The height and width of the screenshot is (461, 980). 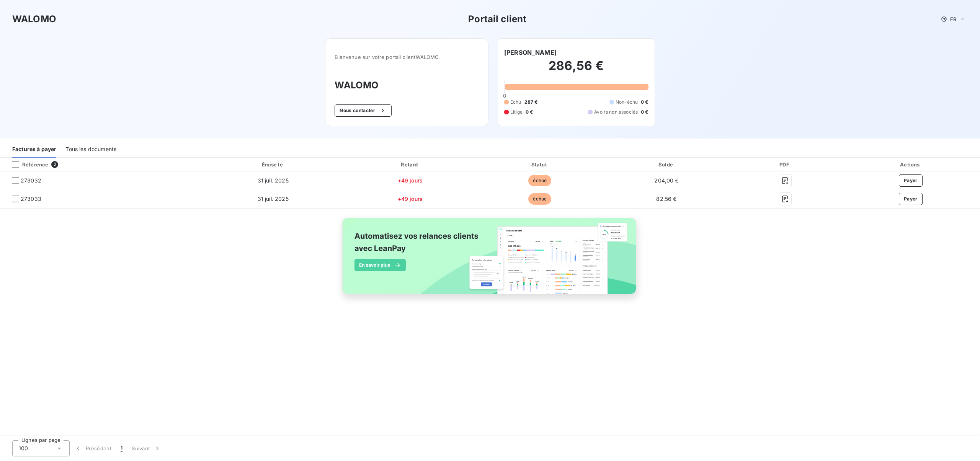 What do you see at coordinates (146, 448) in the screenshot?
I see `button: Suivant` at bounding box center [146, 448].